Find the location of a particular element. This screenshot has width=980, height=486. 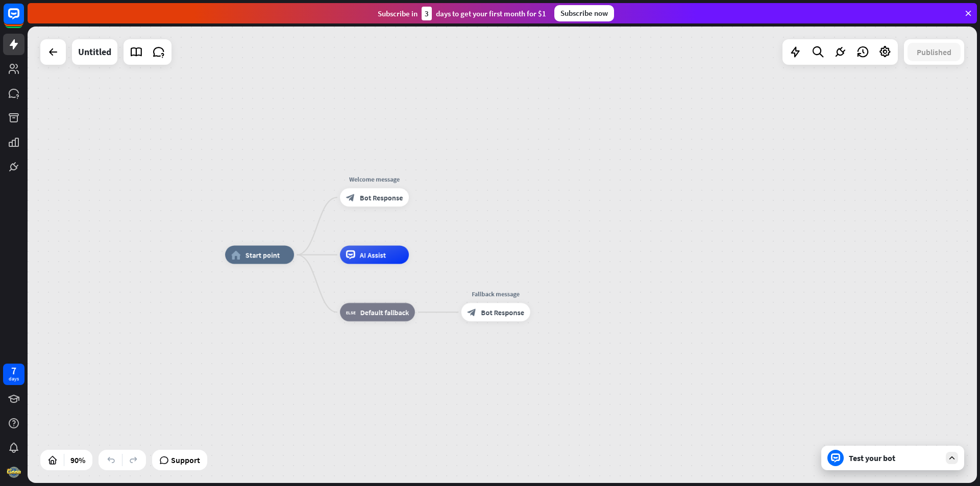

div: 90% is located at coordinates (78, 460).